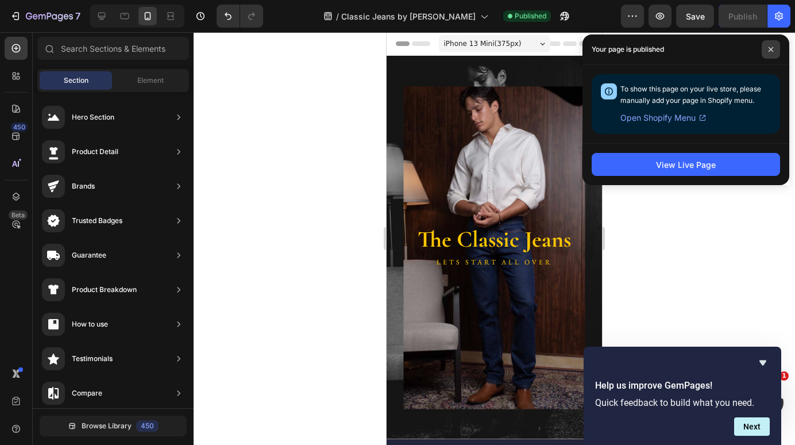 This screenshot has width=795, height=445. Describe the element at coordinates (150, 80) in the screenshot. I see `span: Element` at that location.